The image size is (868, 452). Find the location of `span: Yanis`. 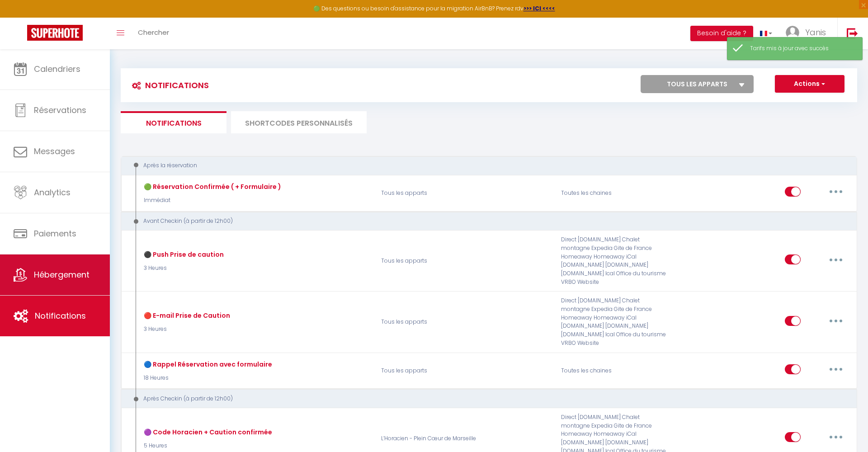

span: Yanis is located at coordinates (815, 32).